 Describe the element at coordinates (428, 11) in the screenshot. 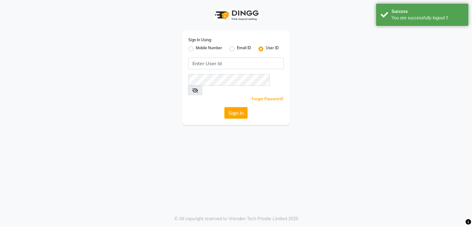

I see `div: Success` at that location.